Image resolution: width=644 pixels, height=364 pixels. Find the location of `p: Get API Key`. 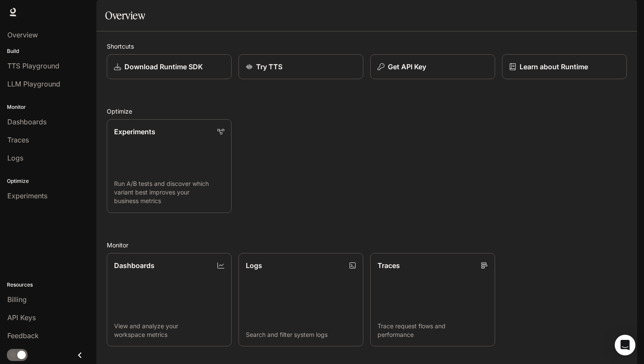

p: Get API Key is located at coordinates (407, 67).